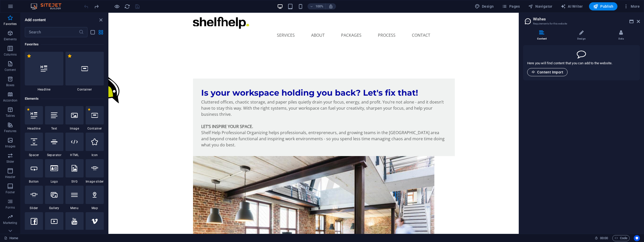 The image size is (644, 242). I want to click on img: Editor Logo, so click(48, 7).